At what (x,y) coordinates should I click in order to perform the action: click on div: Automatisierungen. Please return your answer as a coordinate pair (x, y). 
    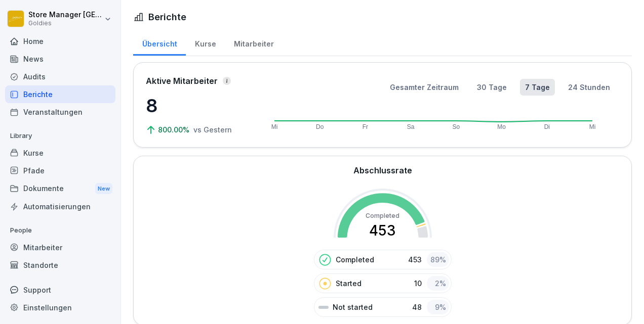
    Looking at the image, I should click on (61, 207).